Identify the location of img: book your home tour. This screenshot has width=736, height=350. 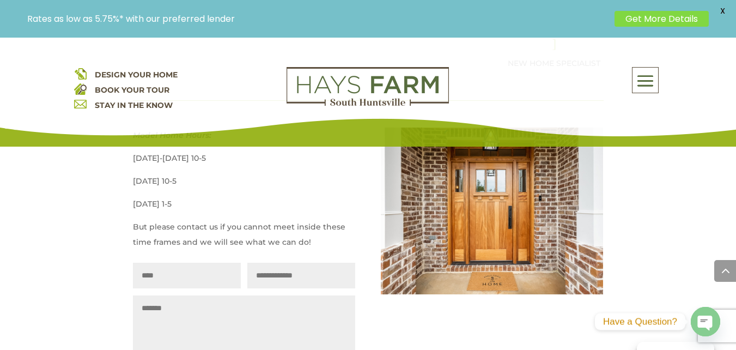
(80, 88).